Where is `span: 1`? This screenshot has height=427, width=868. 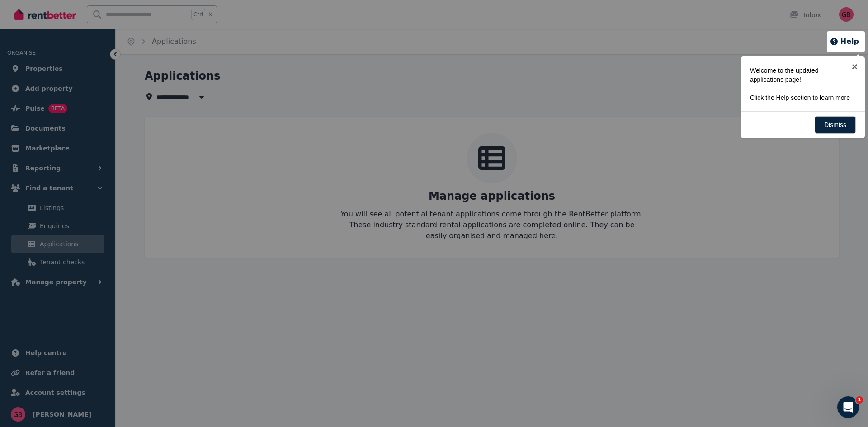
span: 1 is located at coordinates (859, 400).